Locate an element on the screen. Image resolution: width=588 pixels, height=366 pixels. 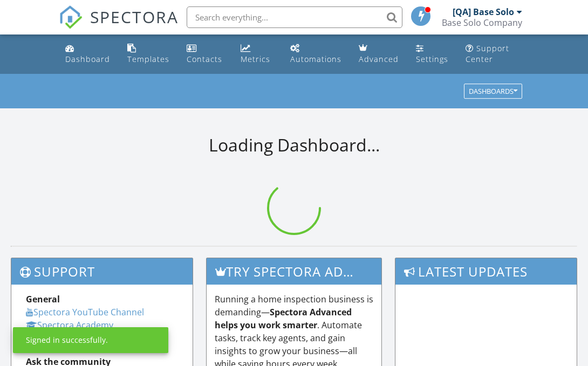
div: Support Center is located at coordinates (487, 53).